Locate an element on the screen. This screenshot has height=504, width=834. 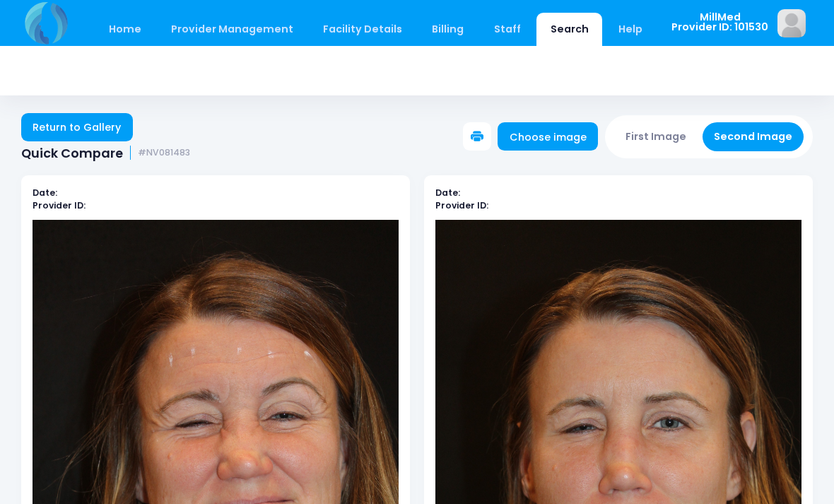
button: First Image is located at coordinates (656, 136).